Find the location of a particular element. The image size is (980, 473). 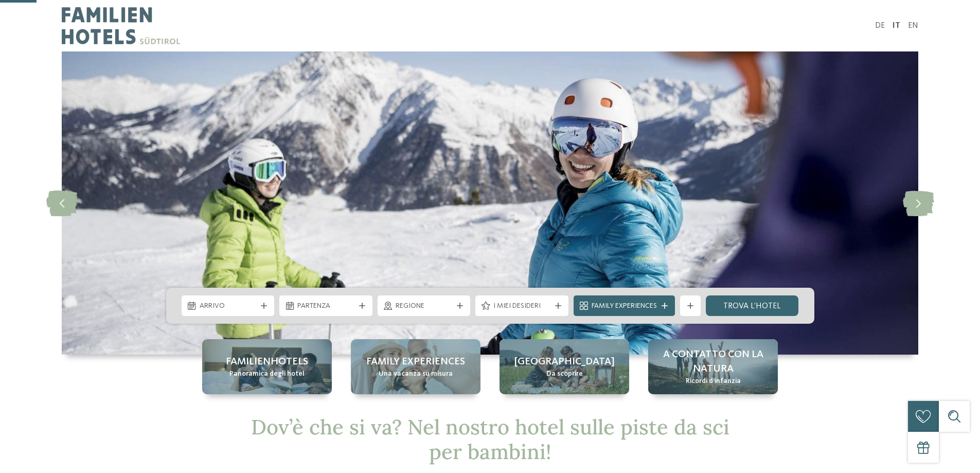

span: Una vacanza su misura is located at coordinates (416, 374).